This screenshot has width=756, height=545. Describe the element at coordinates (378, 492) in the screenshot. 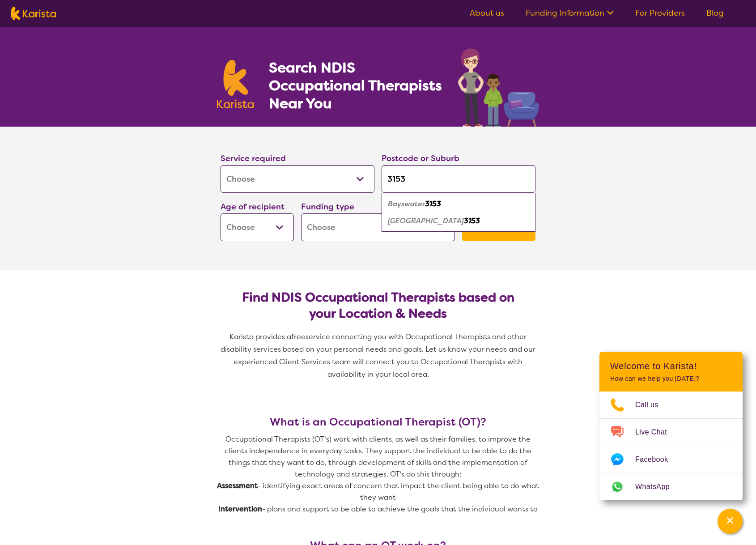

I see `p: - identifying exact areas of concern that impact the client being able to do what they want` at that location.